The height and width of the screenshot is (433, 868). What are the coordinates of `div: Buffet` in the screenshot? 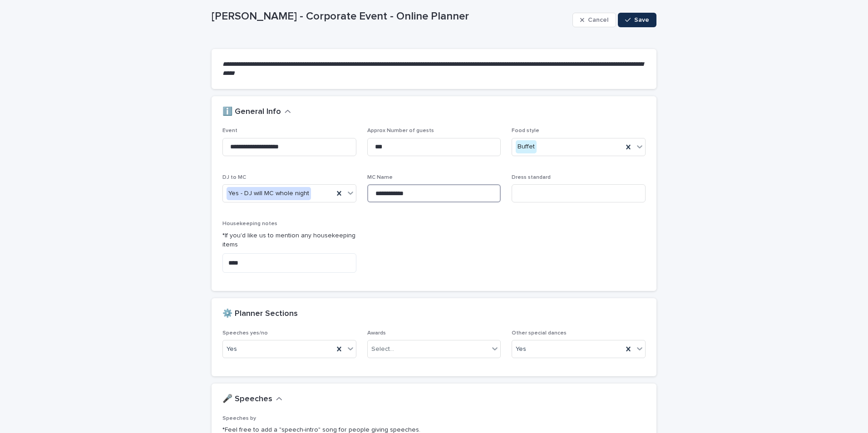 It's located at (526, 147).